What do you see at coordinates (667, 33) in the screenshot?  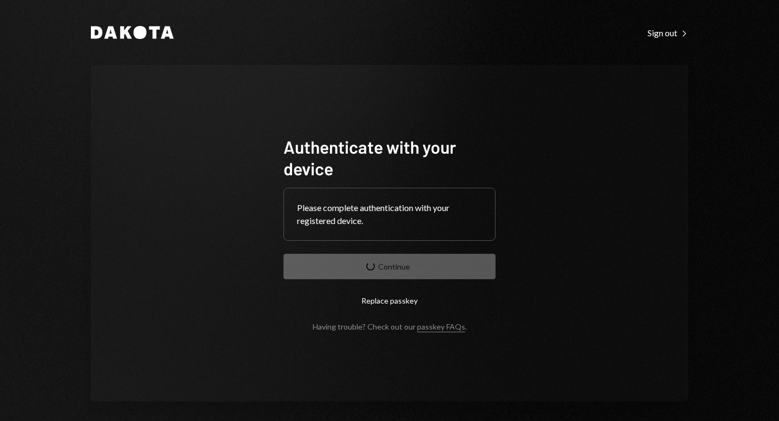 I see `div: Sign out` at bounding box center [667, 33].